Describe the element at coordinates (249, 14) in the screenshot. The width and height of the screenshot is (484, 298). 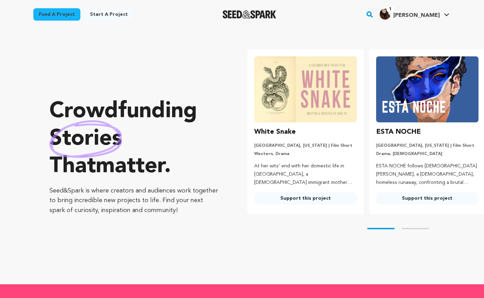
I see `img: Seed&Spark Logo Dark Mode` at that location.